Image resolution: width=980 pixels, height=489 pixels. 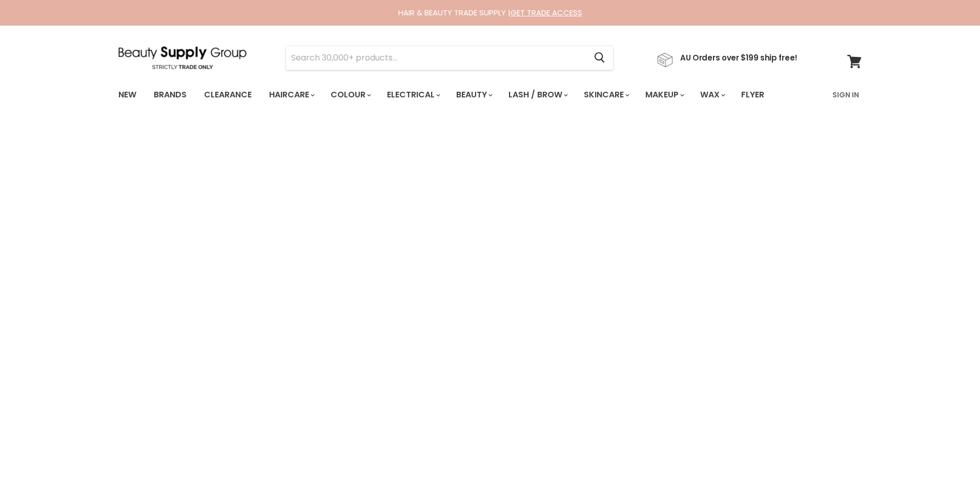 What do you see at coordinates (606, 95) in the screenshot?
I see `a: Skincare` at bounding box center [606, 95].